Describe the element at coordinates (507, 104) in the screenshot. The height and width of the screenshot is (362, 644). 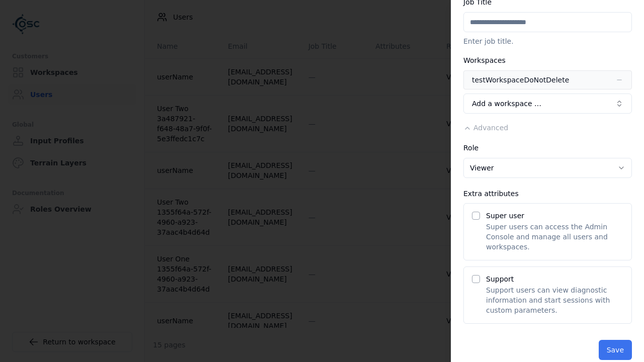
I see `span: Add a workspace …` at that location.